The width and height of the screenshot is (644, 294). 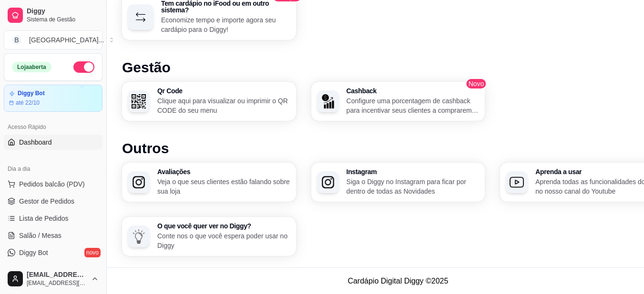 What do you see at coordinates (16, 40) in the screenshot?
I see `span: B` at bounding box center [16, 40].